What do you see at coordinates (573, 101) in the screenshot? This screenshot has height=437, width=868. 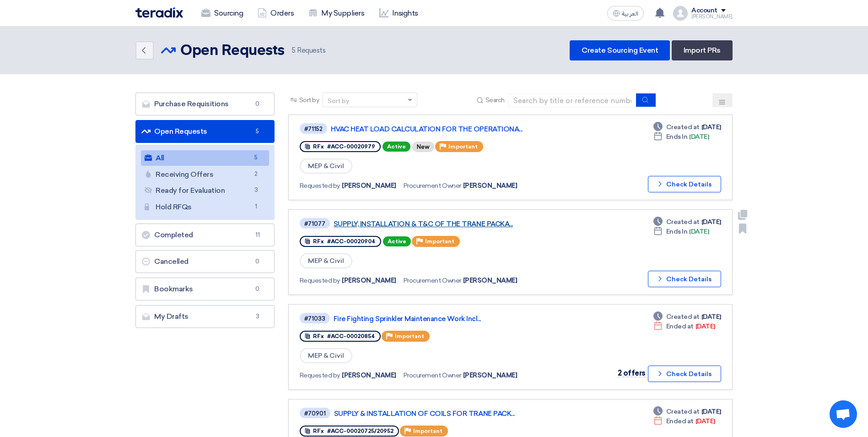 I see `input: Search by title or reference number` at bounding box center [573, 101].